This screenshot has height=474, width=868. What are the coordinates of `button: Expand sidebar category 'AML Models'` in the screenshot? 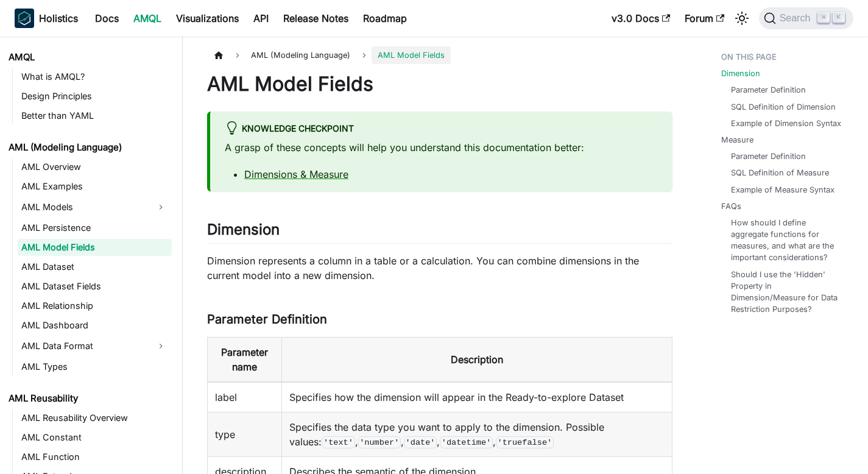 It's located at (161, 207).